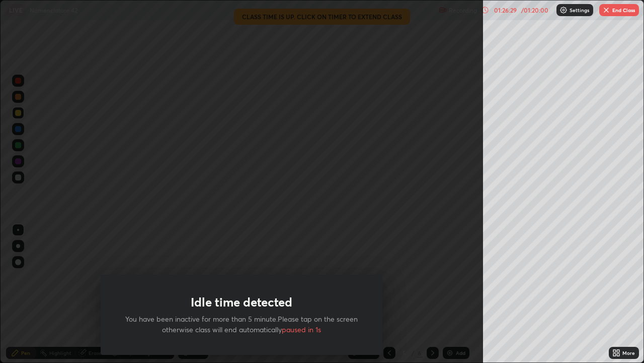  Describe the element at coordinates (606, 10) in the screenshot. I see `img: end-class-cross` at that location.